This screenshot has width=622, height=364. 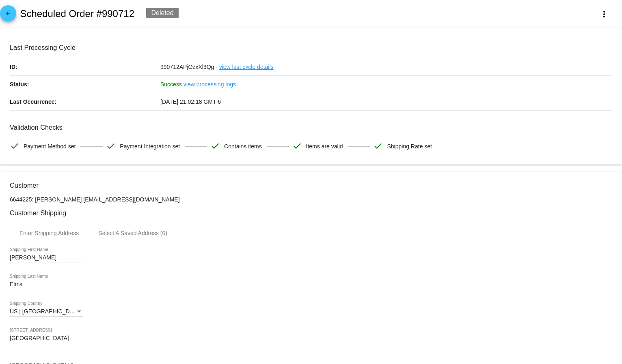 I want to click on h3: Customer Shipping, so click(x=311, y=213).